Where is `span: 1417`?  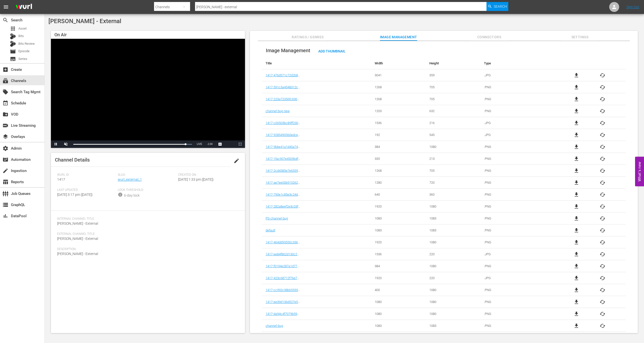
span: 1417 is located at coordinates (61, 179).